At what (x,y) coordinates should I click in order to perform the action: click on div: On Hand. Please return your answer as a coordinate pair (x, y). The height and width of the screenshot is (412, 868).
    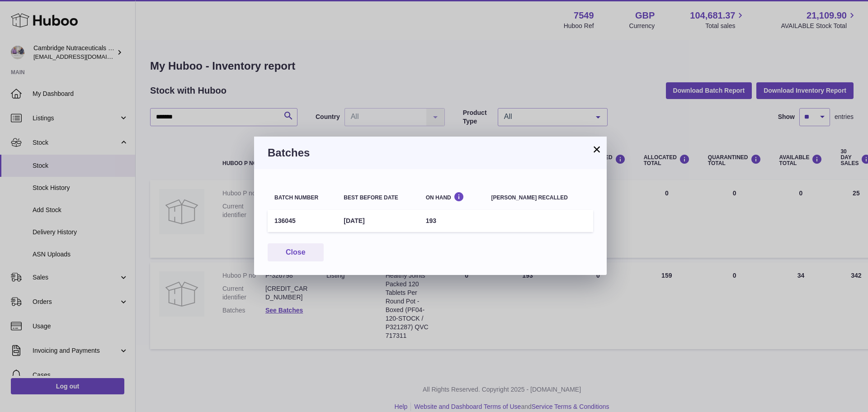
    Looking at the image, I should click on (452, 196).